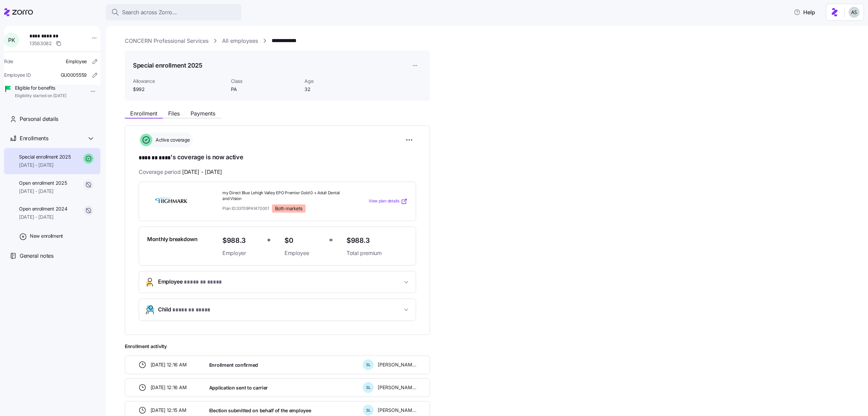 The image size is (868, 416). What do you see at coordinates (12, 40) in the screenshot?
I see `span: P K` at bounding box center [12, 40].